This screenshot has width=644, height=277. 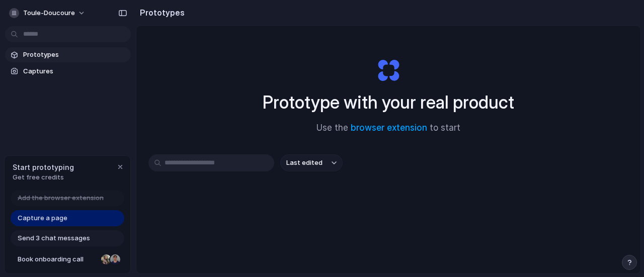 What do you see at coordinates (48, 13) in the screenshot?
I see `button: toule-doucoure` at bounding box center [48, 13].